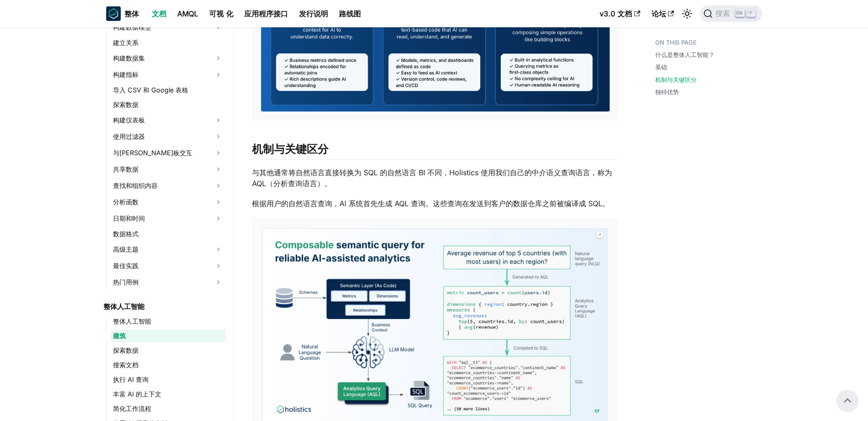  What do you see at coordinates (188, 14) in the screenshot?
I see `a: AMQL` at bounding box center [188, 14].